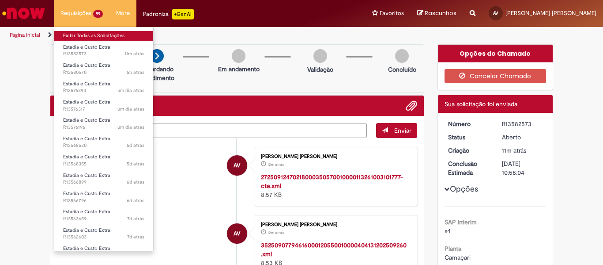 This screenshot has width=603, height=265. Describe the element at coordinates (136, 163) in the screenshot. I see `time: 25/09/2025 17:45:35` at that location.